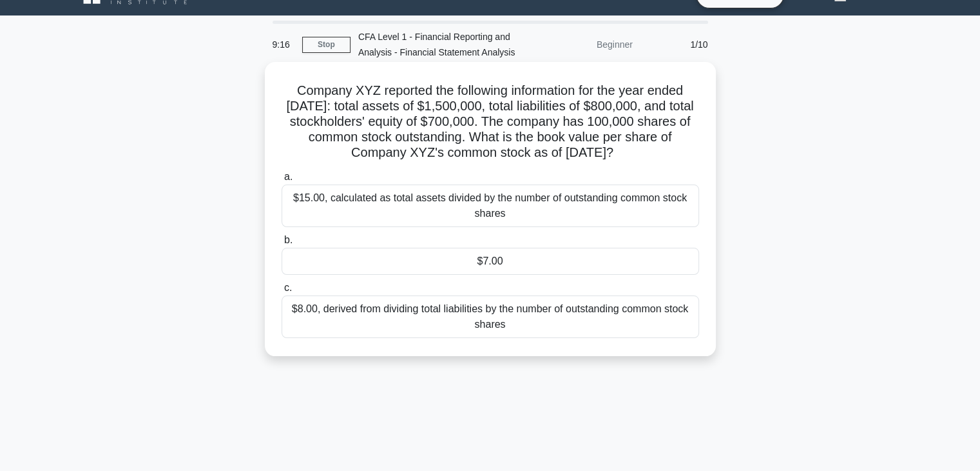 Image resolution: width=980 pixels, height=471 pixels. What do you see at coordinates (490, 316) in the screenshot?
I see `div: $8.00, derived from dividing total liabilities by the number of outstanding common stock shares` at bounding box center [490, 316].